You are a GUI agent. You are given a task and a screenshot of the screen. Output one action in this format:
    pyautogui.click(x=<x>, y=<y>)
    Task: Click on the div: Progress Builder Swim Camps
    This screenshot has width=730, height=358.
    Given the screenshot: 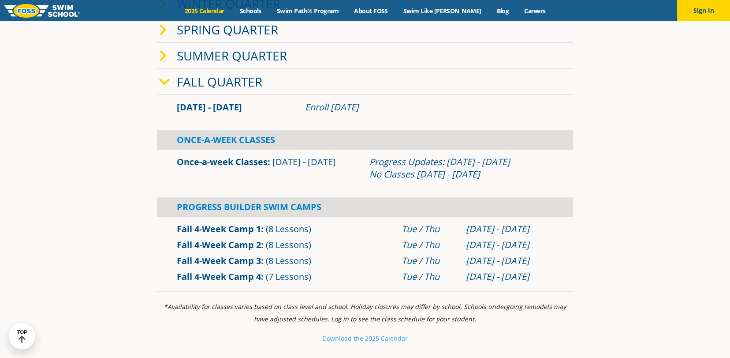 What is the action you would take?
    pyautogui.click(x=365, y=207)
    